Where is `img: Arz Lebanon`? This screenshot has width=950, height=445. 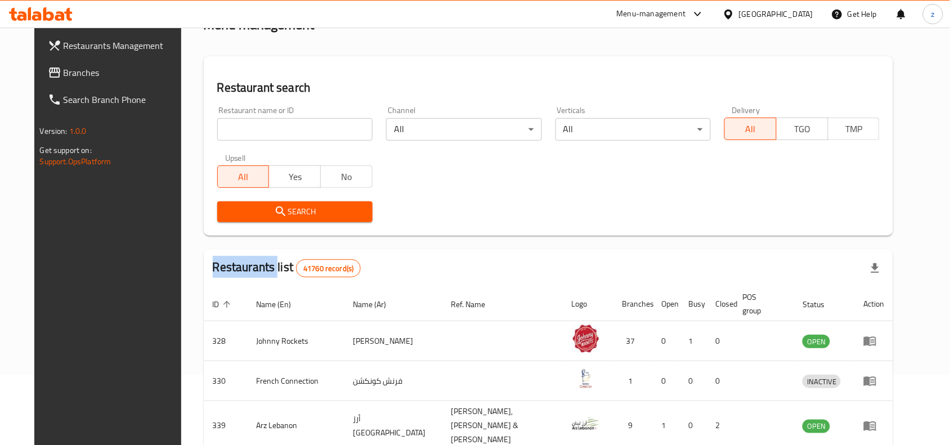 img: Arz Lebanon is located at coordinates (586, 424).